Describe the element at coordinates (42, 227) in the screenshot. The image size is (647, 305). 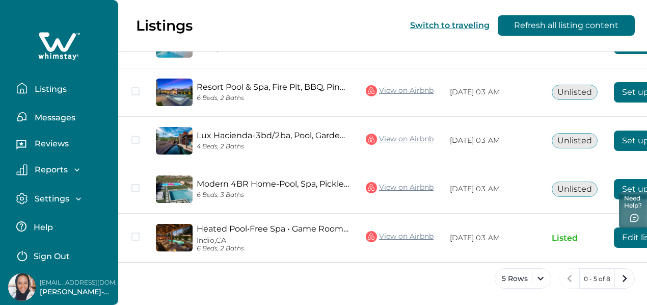
I see `p: Help` at that location.